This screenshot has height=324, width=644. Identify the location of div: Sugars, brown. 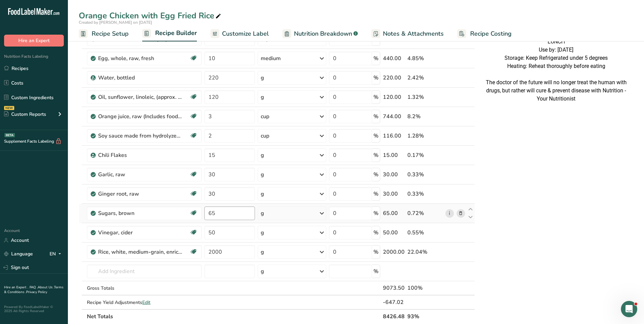
(140, 213).